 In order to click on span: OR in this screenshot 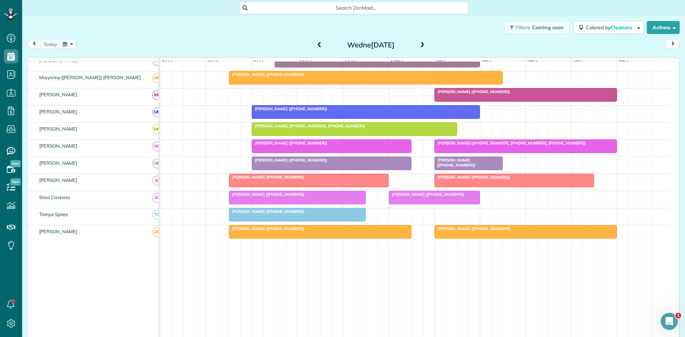, I will do `click(157, 163)`.